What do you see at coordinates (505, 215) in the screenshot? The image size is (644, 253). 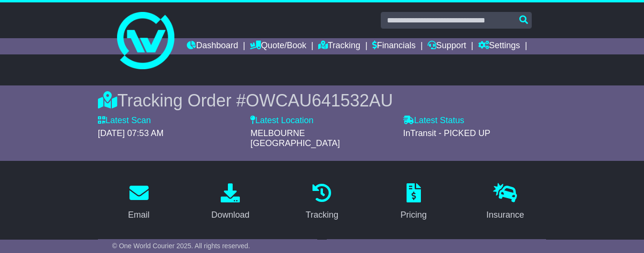 I see `div: Insurance` at bounding box center [505, 215].